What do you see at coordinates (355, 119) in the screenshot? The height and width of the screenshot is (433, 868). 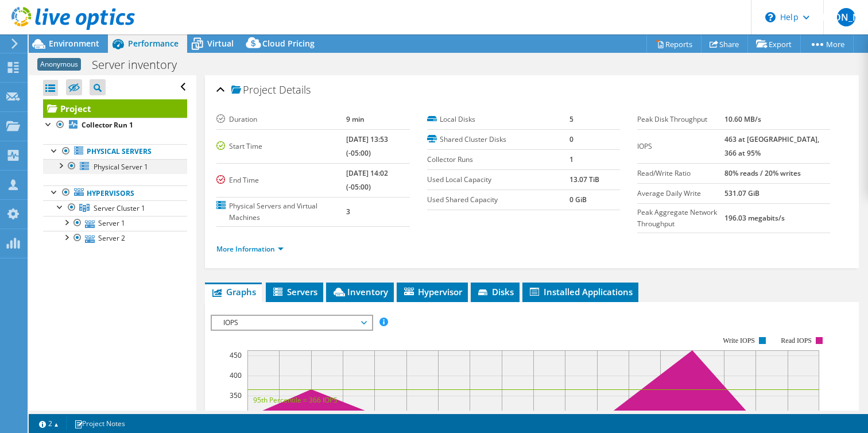 I see `b: 9 min` at bounding box center [355, 119].